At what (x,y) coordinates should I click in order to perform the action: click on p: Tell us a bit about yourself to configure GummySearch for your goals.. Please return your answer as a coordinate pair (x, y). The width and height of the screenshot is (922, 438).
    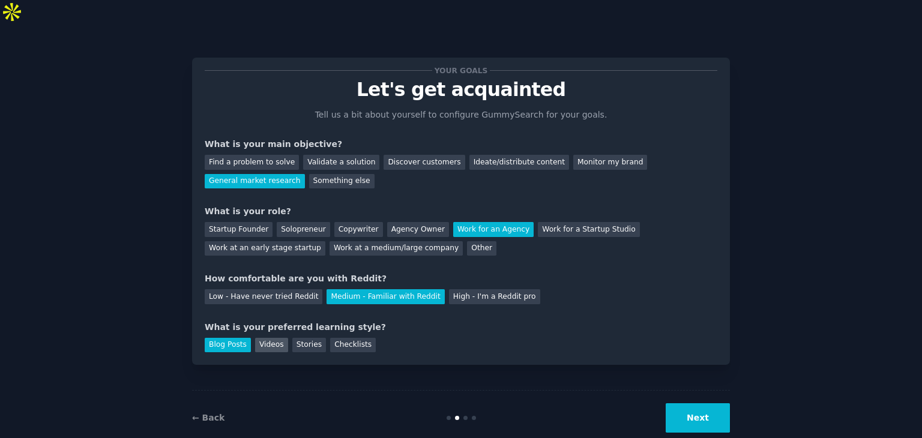
    Looking at the image, I should click on (461, 115).